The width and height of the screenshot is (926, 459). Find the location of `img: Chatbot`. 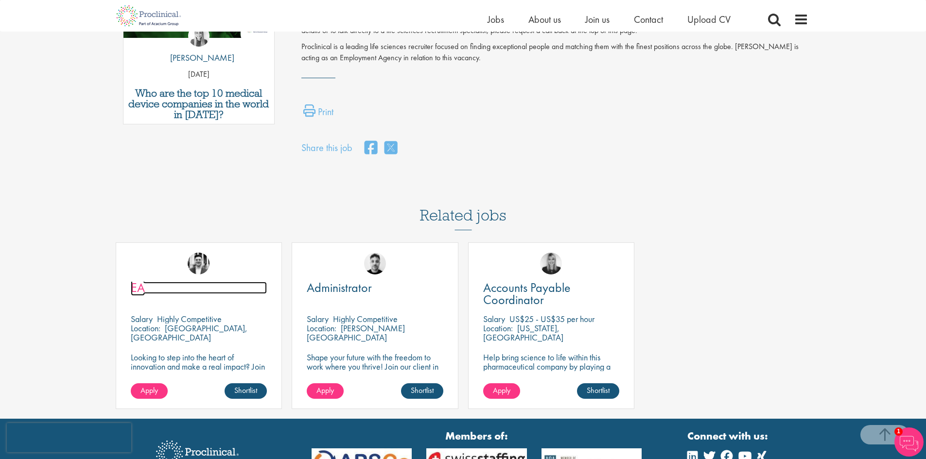

img: Chatbot is located at coordinates (909, 442).